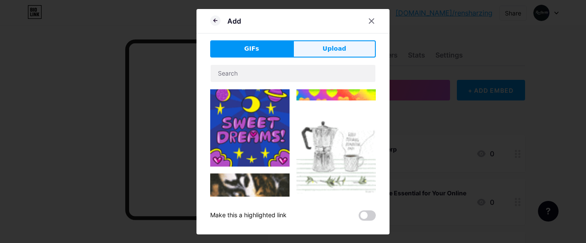 The height and width of the screenshot is (243, 586). I want to click on input: Search, so click(293, 73).